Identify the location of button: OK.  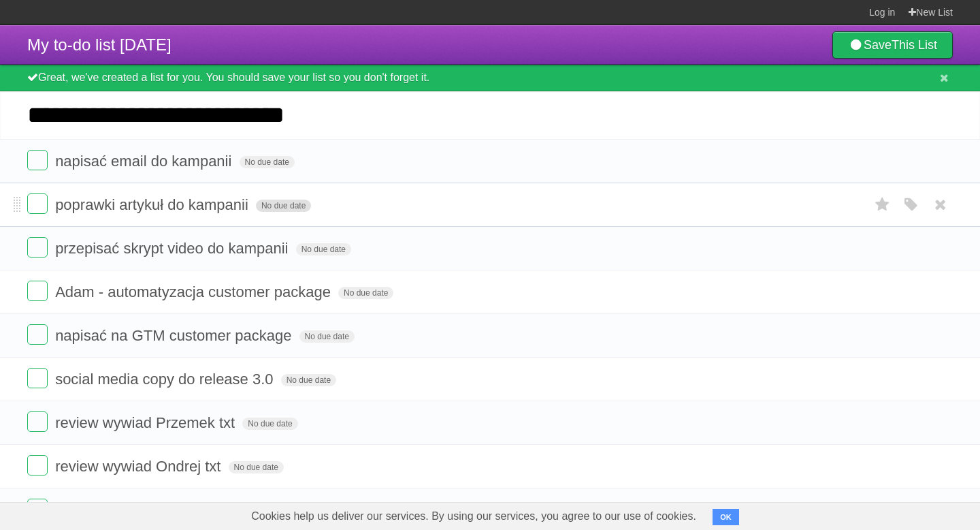
(725, 517).